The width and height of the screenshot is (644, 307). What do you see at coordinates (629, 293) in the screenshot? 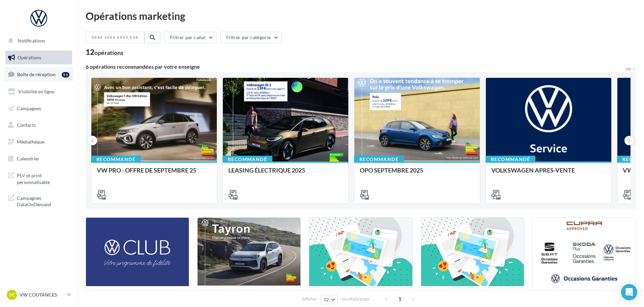
I see `div: Open Intercom Messenger` at bounding box center [629, 293].